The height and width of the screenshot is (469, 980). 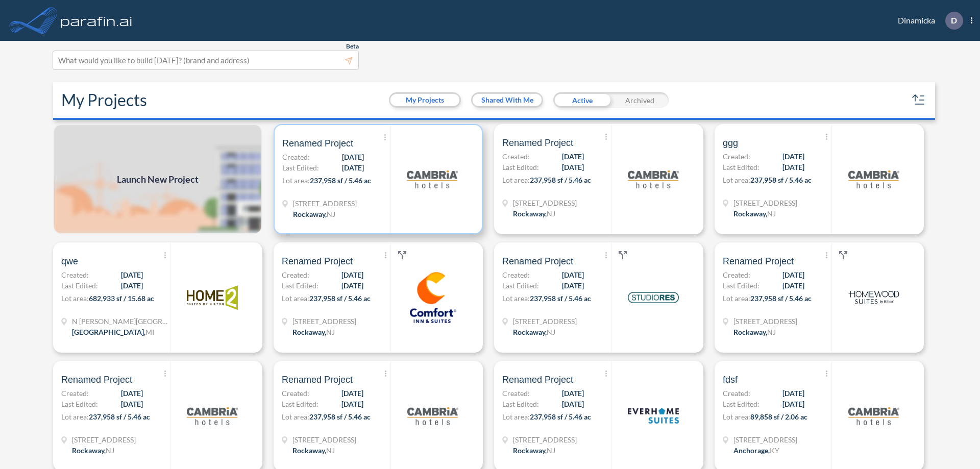 I want to click on h2: My Projects, so click(x=104, y=100).